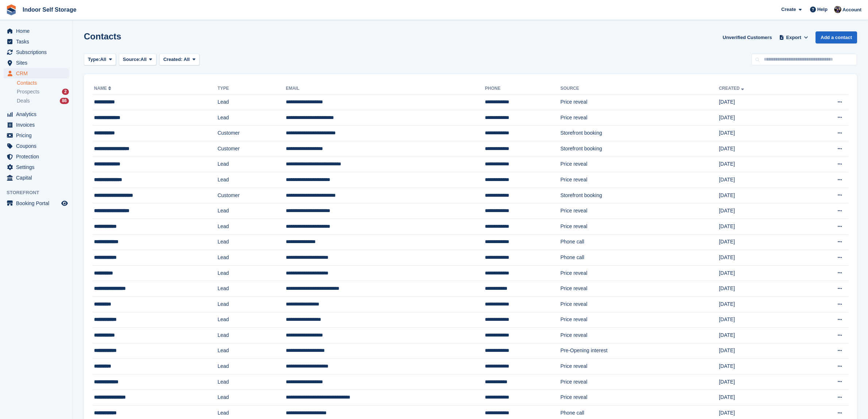  I want to click on span: Capital, so click(38, 178).